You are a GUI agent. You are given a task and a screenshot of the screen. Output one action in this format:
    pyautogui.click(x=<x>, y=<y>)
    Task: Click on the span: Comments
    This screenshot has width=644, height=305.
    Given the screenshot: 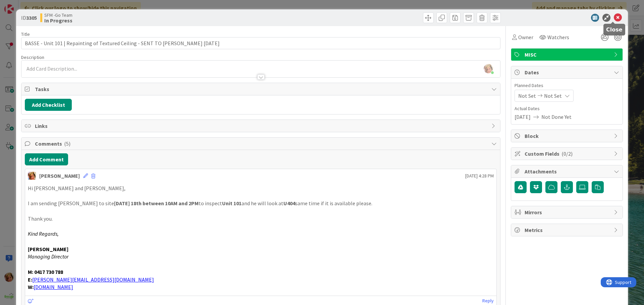 What is the action you would take?
    pyautogui.click(x=261, y=144)
    